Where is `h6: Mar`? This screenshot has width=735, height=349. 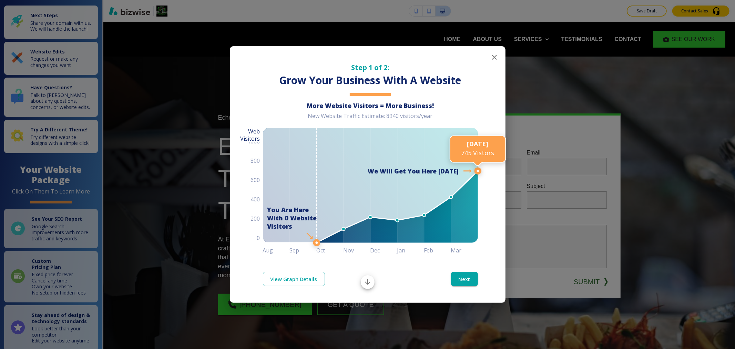 h6: Mar is located at coordinates (465, 250).